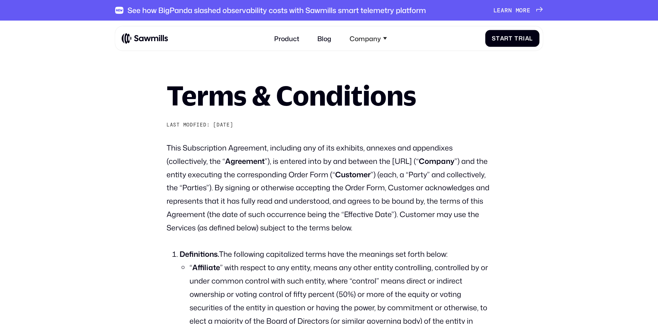  Describe the element at coordinates (329, 96) in the screenshot. I see `h1: Terms & Conditions` at that location.